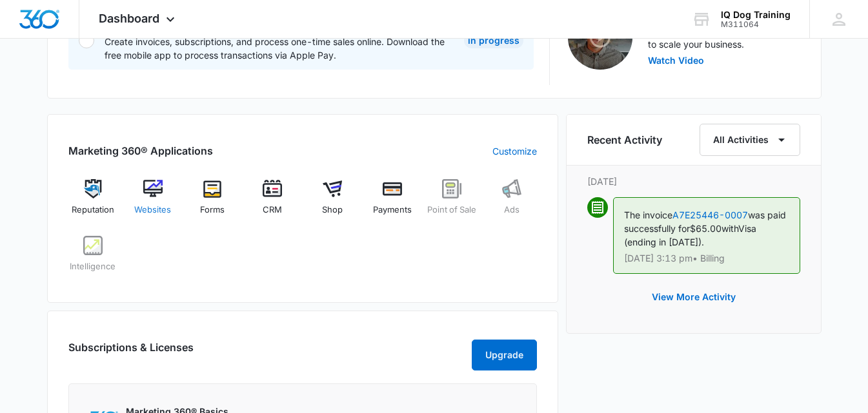 This screenshot has width=868, height=413. Describe the element at coordinates (749, 140) in the screenshot. I see `button: All Activities` at that location.